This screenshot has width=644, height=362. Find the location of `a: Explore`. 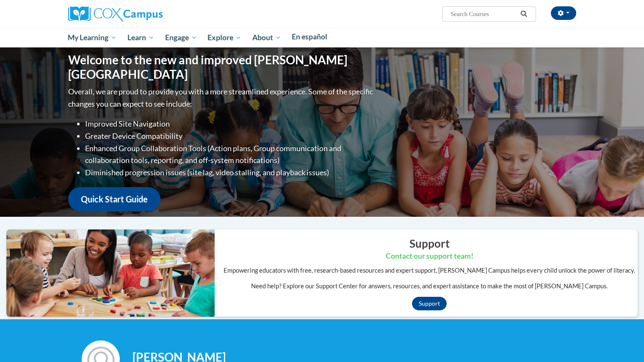

a: Explore is located at coordinates (224, 38).